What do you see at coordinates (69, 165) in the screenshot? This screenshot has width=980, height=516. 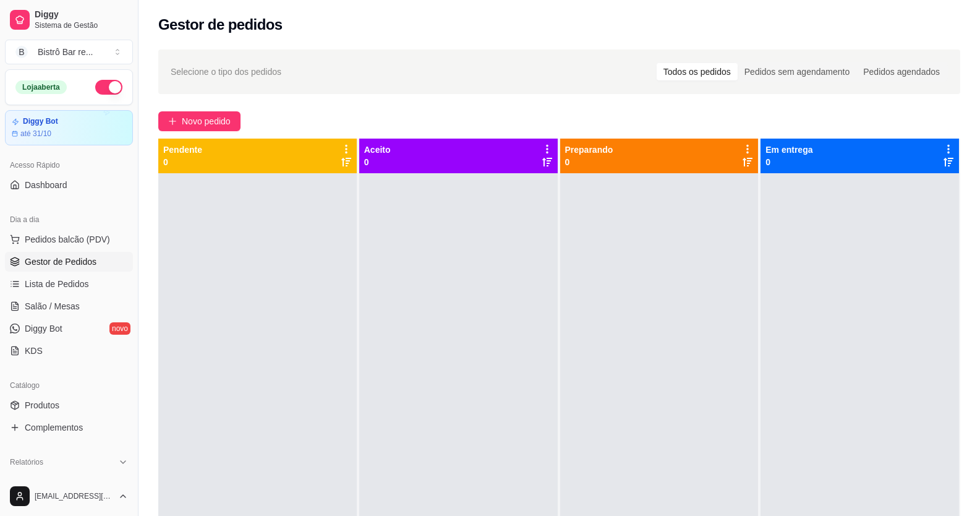 I see `div: Acesso Rápido` at bounding box center [69, 165].